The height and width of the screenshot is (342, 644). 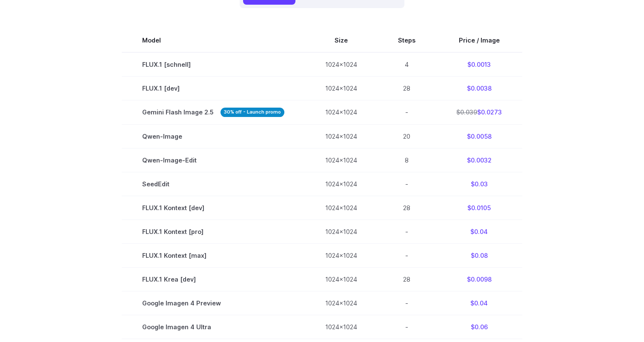 I want to click on td: FLUX.1 Kontext [pro], so click(x=213, y=231).